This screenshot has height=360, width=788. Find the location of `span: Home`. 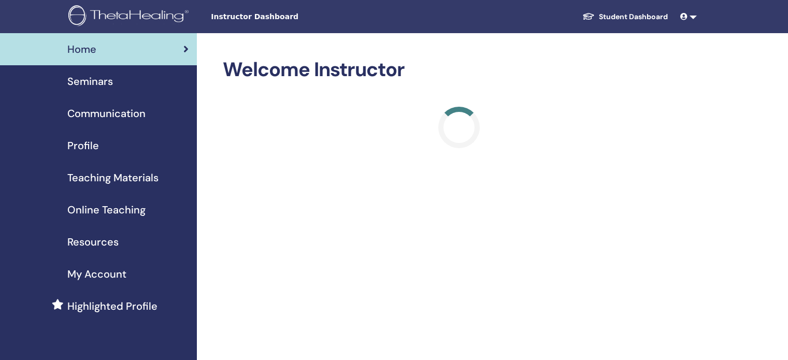

span: Home is located at coordinates (82, 49).